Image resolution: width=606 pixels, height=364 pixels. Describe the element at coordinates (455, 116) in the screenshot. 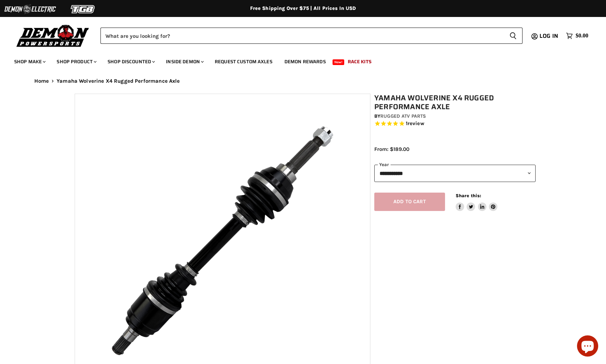

I see `div: by` at that location.